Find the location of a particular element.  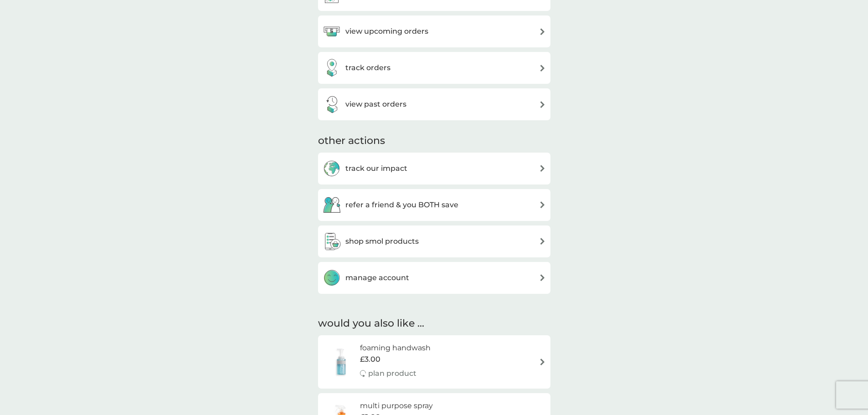

h2: would you also like ... is located at coordinates (434, 324).